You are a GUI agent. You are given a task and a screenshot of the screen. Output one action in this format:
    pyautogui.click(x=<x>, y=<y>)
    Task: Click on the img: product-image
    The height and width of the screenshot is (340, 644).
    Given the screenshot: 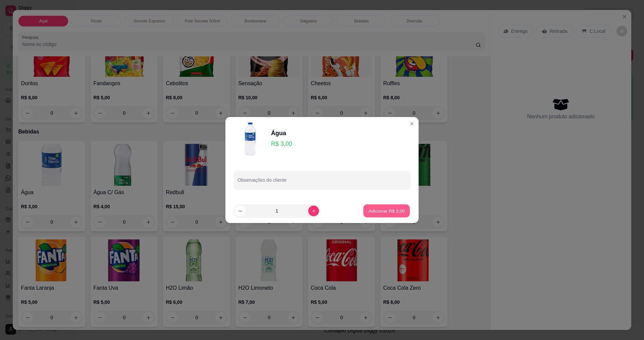 What is the action you would take?
    pyautogui.click(x=250, y=139)
    